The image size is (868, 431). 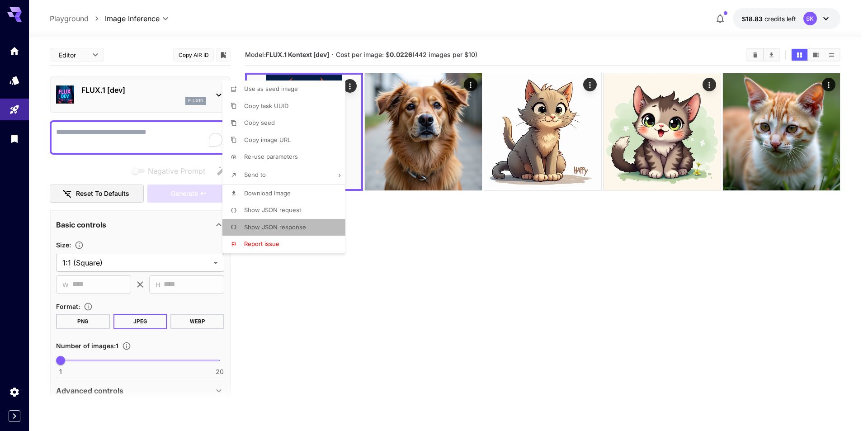 I want to click on span: Show JSON response, so click(x=275, y=227).